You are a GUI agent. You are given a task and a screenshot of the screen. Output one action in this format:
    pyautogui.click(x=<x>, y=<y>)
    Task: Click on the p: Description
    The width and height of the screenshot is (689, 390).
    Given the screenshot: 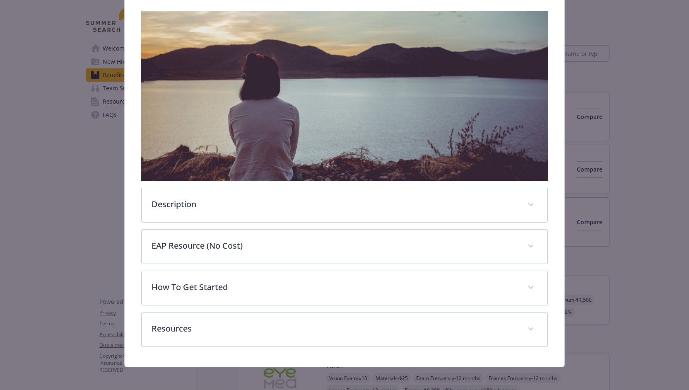 What is the action you would take?
    pyautogui.click(x=335, y=204)
    